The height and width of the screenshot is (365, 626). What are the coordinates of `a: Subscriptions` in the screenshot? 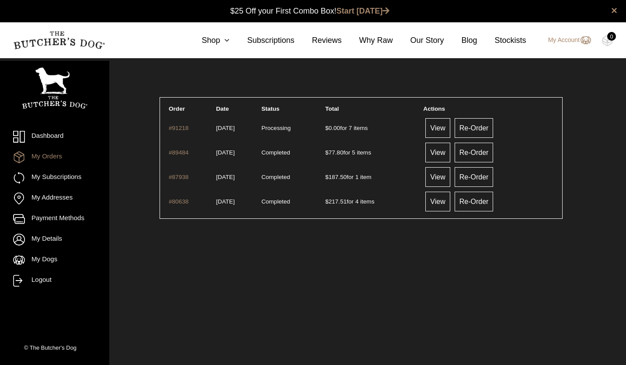 It's located at (262, 40).